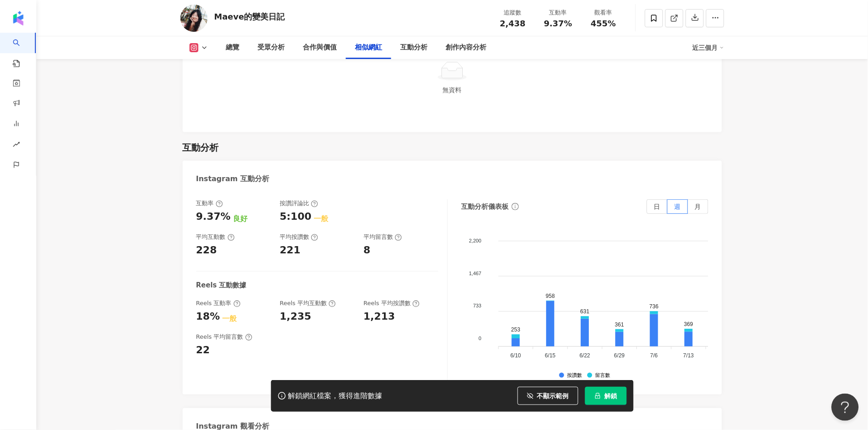 The width and height of the screenshot is (868, 430). What do you see at coordinates (299, 237) in the screenshot?
I see `div: 平均按讚數` at bounding box center [299, 237].